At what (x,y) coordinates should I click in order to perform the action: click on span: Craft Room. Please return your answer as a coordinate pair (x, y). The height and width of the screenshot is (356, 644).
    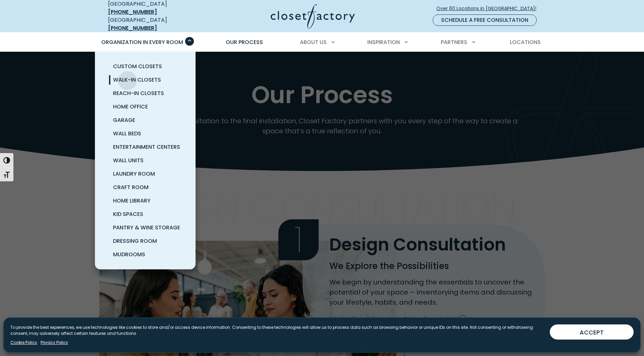
    Looking at the image, I should click on (131, 187).